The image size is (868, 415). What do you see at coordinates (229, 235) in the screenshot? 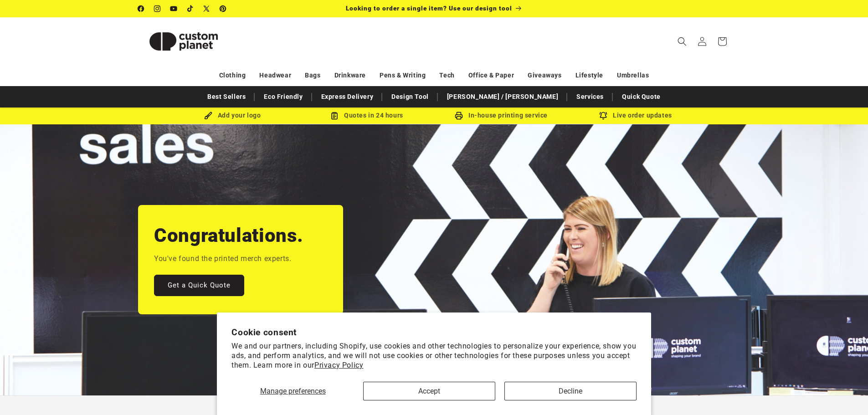
I see `h2: Congratulations.` at bounding box center [229, 235].